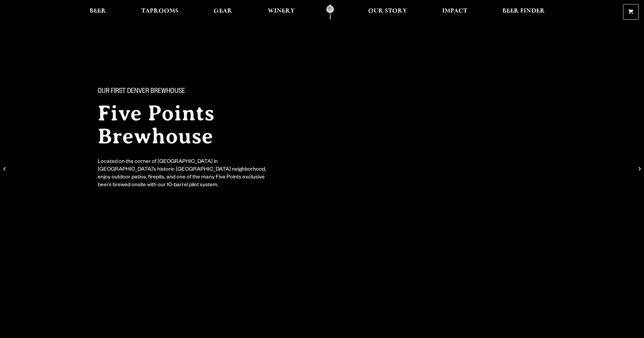 Image resolution: width=644 pixels, height=338 pixels. I want to click on a: Beer Finder, so click(524, 12).